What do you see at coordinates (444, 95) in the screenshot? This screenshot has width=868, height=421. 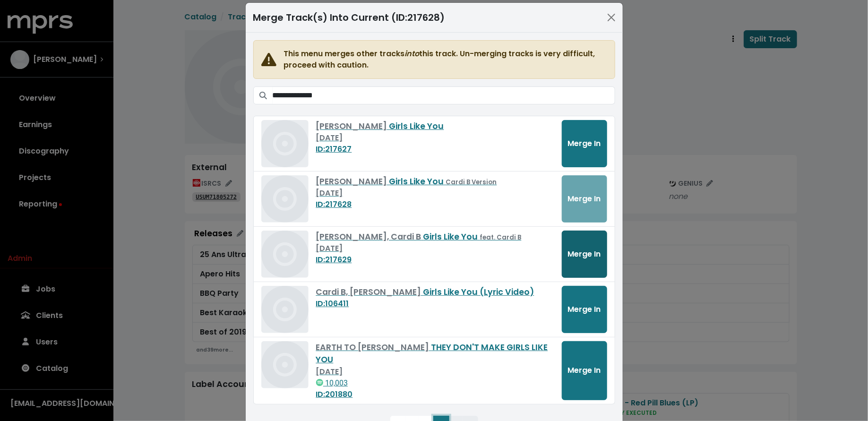 I see `input: Search tracks` at bounding box center [444, 95].